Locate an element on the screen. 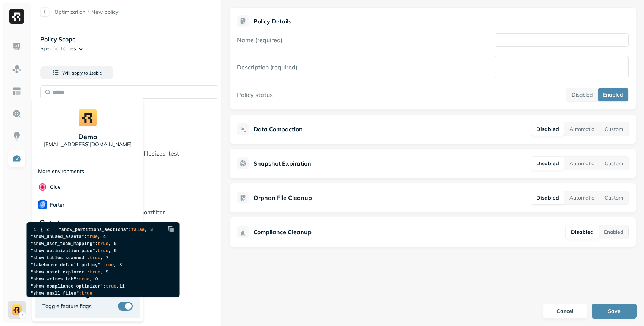 This screenshot has width=644, height=326. span: false is located at coordinates (138, 230).